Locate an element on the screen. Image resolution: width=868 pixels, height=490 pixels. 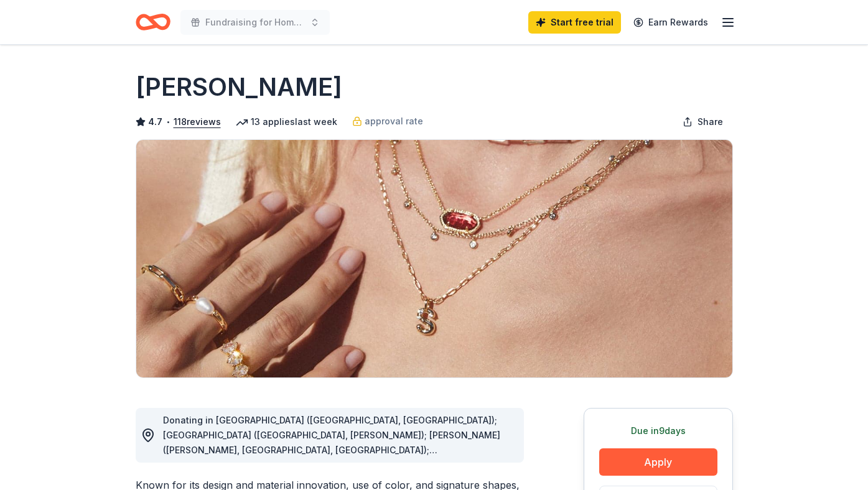
a: Earn Rewards is located at coordinates (671, 22).